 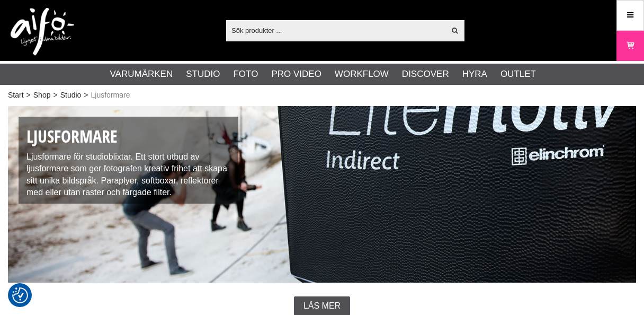 What do you see at coordinates (16, 95) in the screenshot?
I see `a: Start` at bounding box center [16, 95].